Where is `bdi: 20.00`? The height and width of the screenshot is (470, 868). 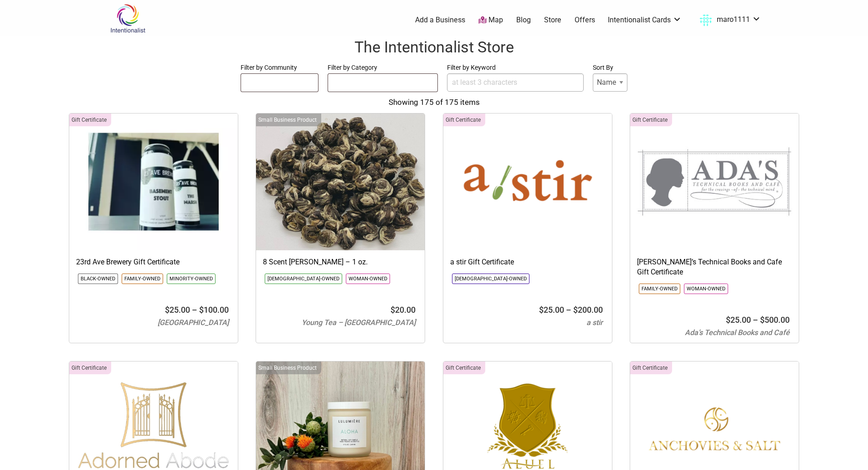 bdi: 20.00 is located at coordinates (403, 310).